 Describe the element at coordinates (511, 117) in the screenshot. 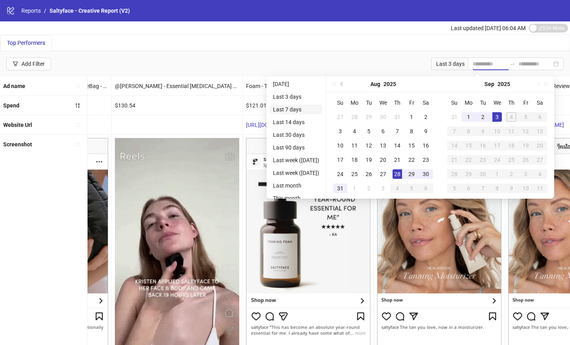

I see `td: 2025-09-04` at that location.